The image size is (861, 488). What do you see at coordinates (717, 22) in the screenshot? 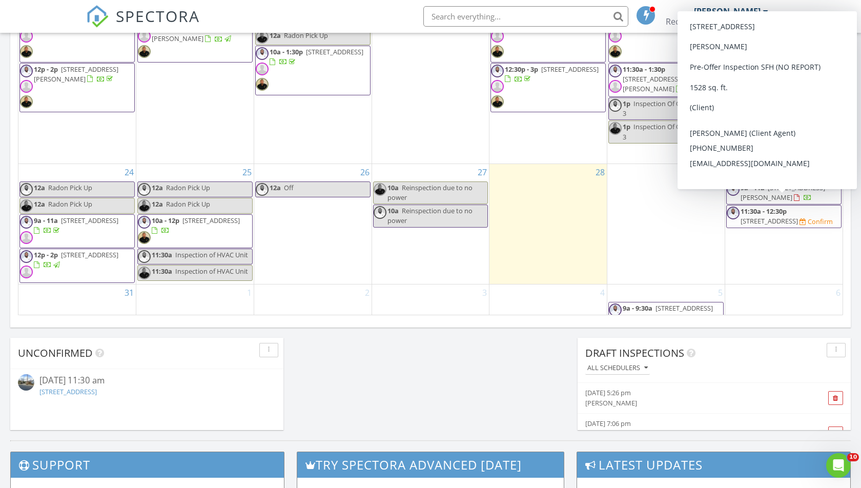
I see `div: Red Carpet Home Inspections` at bounding box center [717, 22].